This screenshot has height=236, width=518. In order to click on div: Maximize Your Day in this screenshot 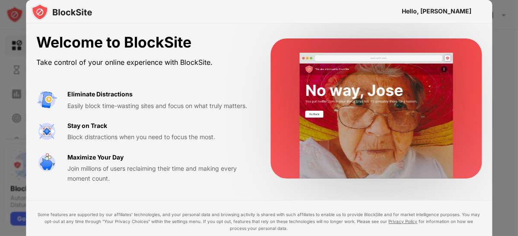, I will do `click(96, 157)`.